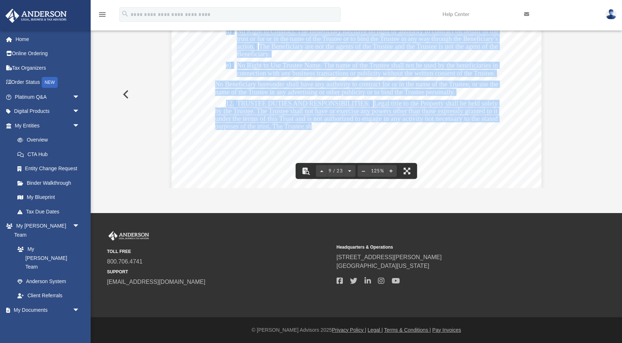 This screenshot has width=622, height=343. What do you see at coordinates (367, 31) in the screenshot?
I see `span: No Right to Contract. The Beneficiary has/have no right or authority to contract on behalf of the` at bounding box center [367, 31].